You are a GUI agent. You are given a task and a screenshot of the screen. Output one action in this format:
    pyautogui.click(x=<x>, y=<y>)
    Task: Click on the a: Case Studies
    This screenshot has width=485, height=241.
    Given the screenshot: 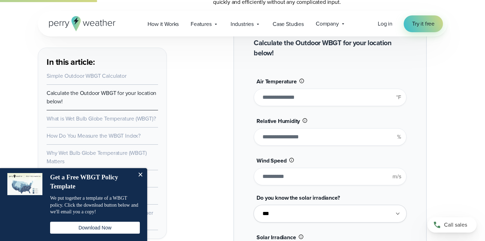 What is the action you would take?
    pyautogui.click(x=288, y=24)
    